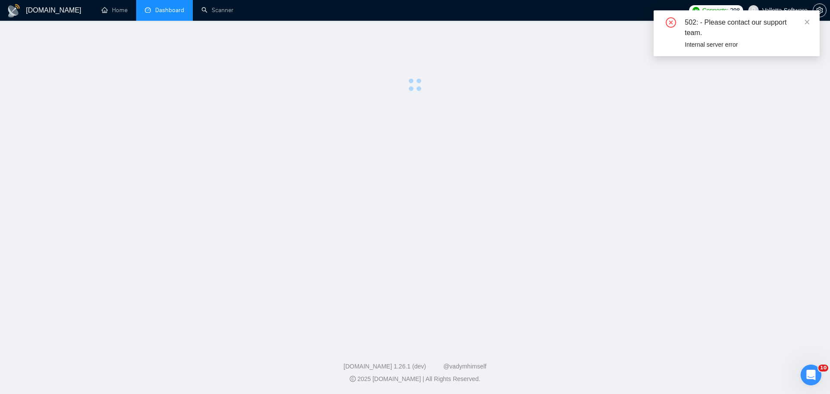  What do you see at coordinates (696, 10) in the screenshot?
I see `img: upwork-logo.png` at bounding box center [696, 10].